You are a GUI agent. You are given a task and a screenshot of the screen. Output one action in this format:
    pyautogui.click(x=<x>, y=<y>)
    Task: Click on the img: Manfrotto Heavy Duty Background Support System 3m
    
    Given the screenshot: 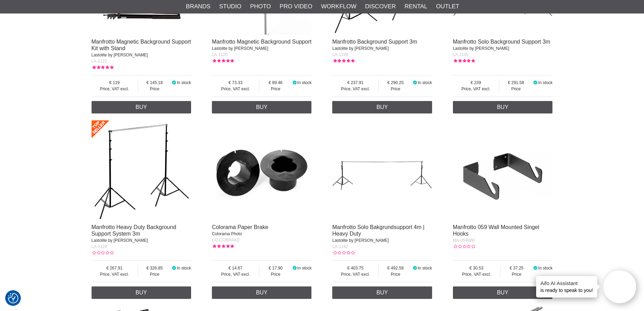 What is the action you would take?
    pyautogui.click(x=141, y=171)
    